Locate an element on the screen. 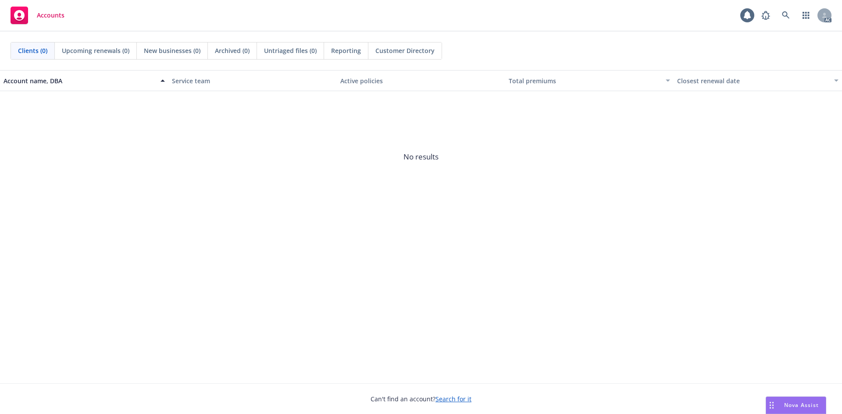 The width and height of the screenshot is (842, 414). span: Reporting is located at coordinates (346, 50).